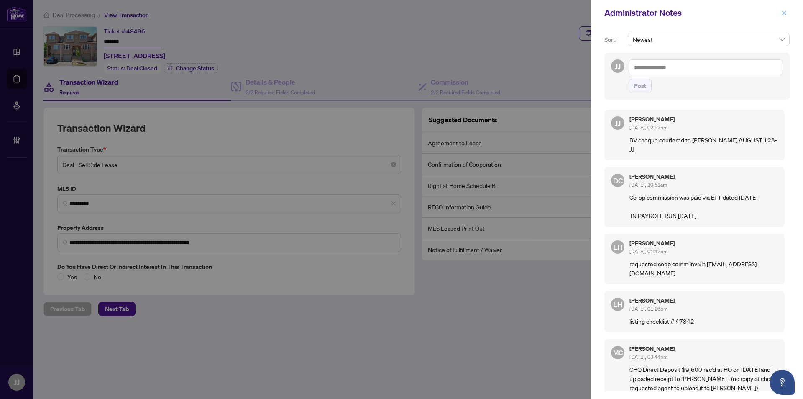 This screenshot has width=803, height=399. What do you see at coordinates (709, 39) in the screenshot?
I see `span: Newest` at bounding box center [709, 39].